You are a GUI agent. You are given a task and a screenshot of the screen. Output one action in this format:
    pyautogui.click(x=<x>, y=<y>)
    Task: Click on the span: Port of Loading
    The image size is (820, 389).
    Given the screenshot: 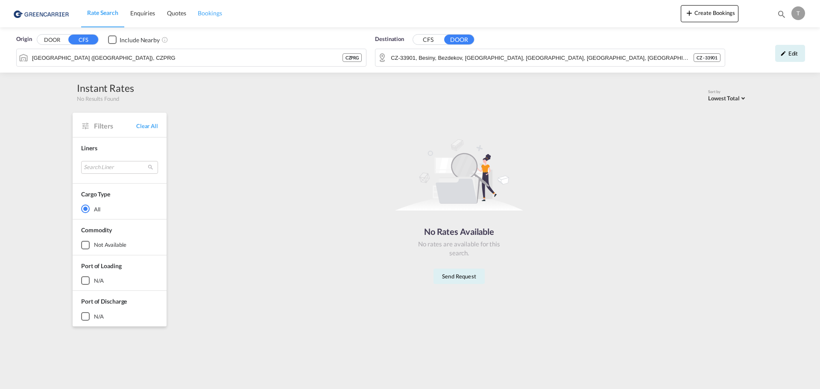 What is the action you would take?
    pyautogui.click(x=101, y=266)
    